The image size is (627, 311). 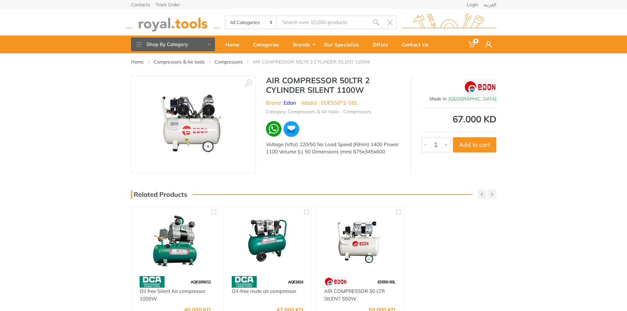 What do you see at coordinates (383, 44) in the screenshot?
I see `div: Offers` at bounding box center [383, 44].